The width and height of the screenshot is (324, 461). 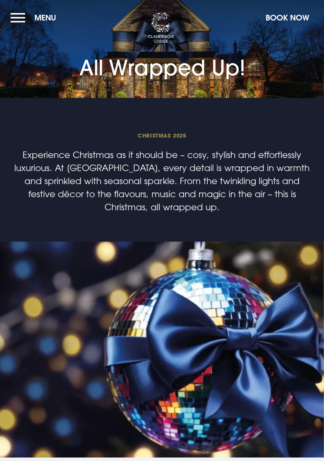 What do you see at coordinates (161, 28) in the screenshot?
I see `img: Clandeboye Lodge` at bounding box center [161, 28].